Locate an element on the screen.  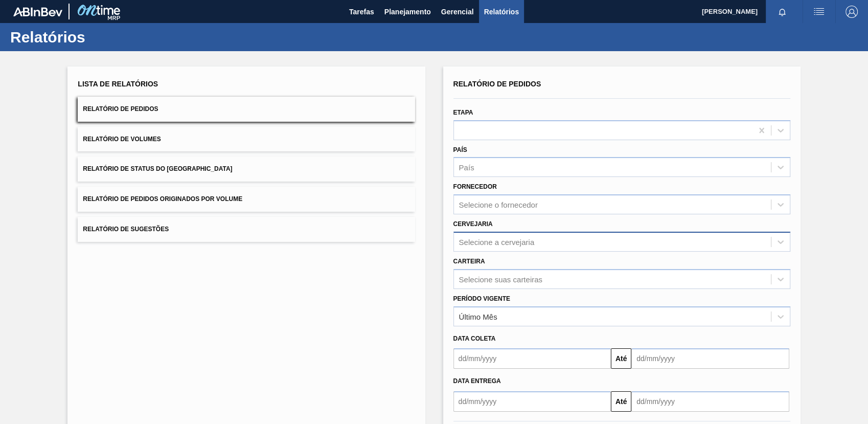
button: Notificações is located at coordinates (782, 12).